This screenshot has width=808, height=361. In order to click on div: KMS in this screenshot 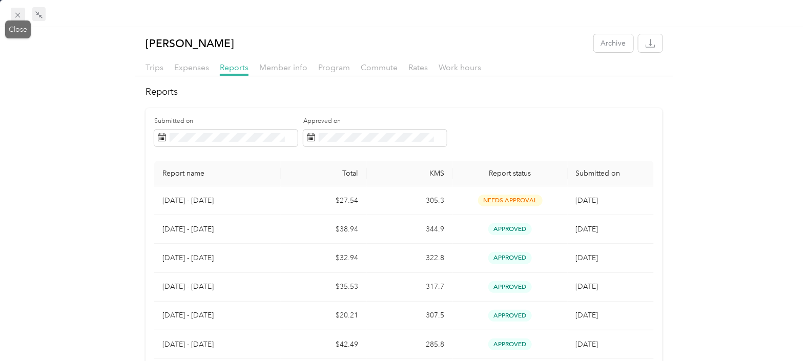, I will do `click(410, 173)`.